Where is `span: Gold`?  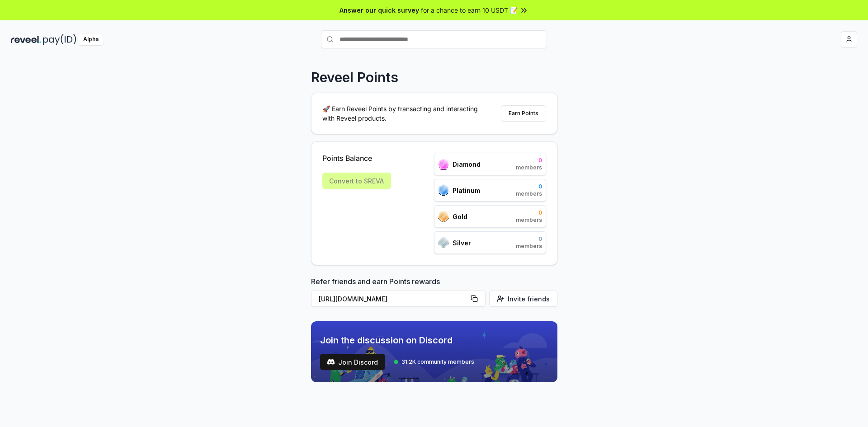
span: Gold is located at coordinates (460, 216).